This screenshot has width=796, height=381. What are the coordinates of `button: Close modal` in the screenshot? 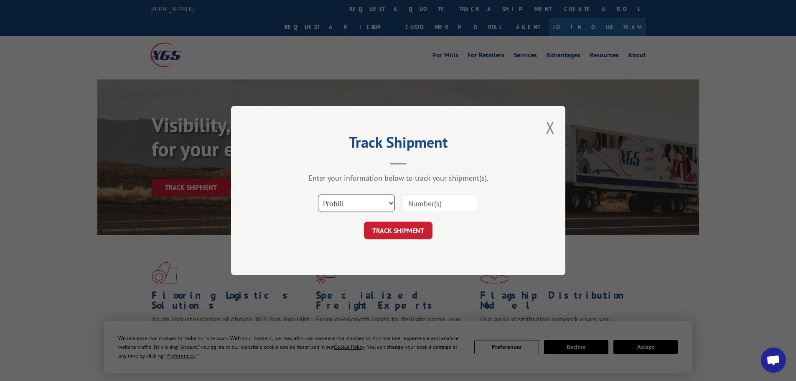 It's located at (550, 127).